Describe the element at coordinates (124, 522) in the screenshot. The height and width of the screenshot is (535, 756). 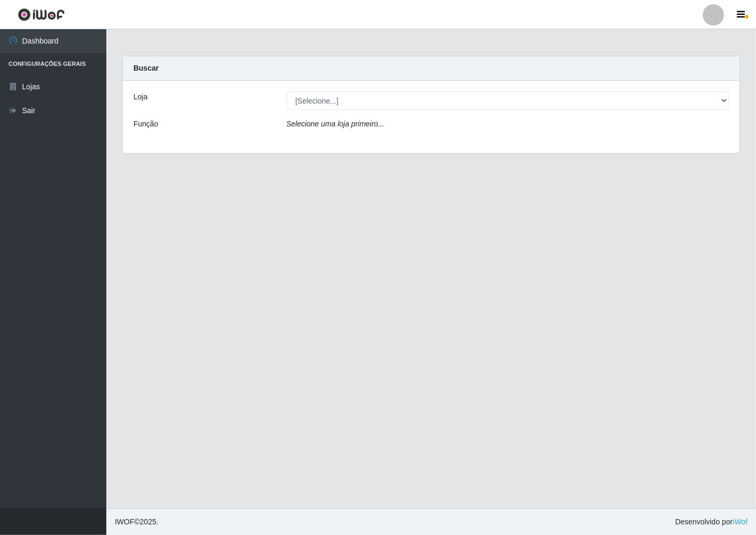
I see `span: IWOF` at that location.